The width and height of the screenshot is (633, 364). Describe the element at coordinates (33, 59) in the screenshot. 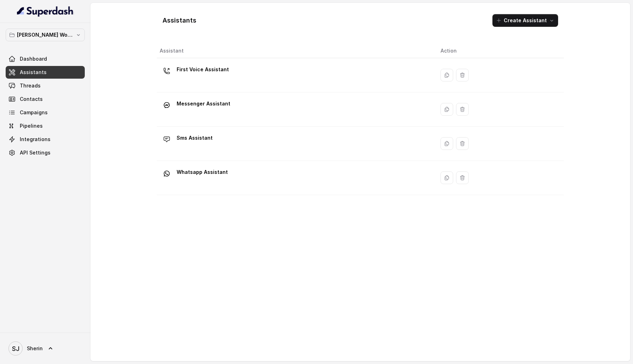

I see `span: Dashboard` at that location.